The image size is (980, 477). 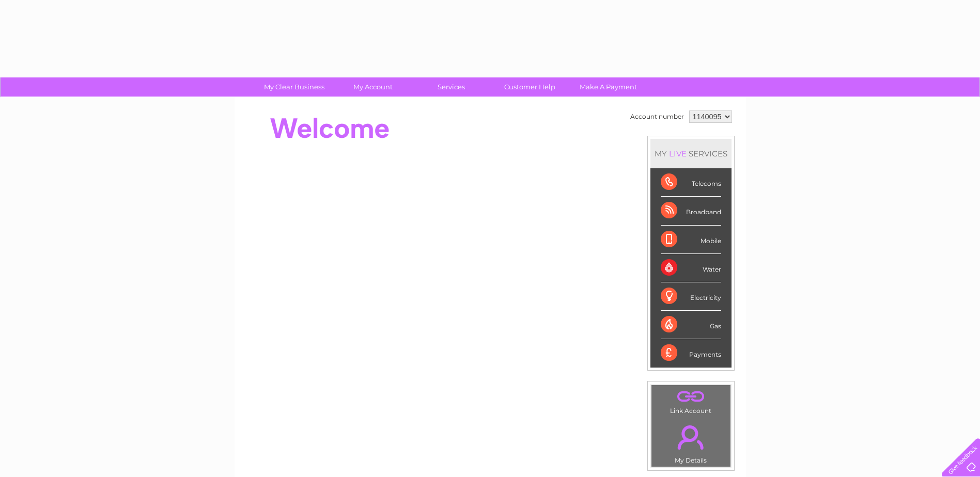 What do you see at coordinates (691, 400) in the screenshot?
I see `td: Link Account` at bounding box center [691, 400].